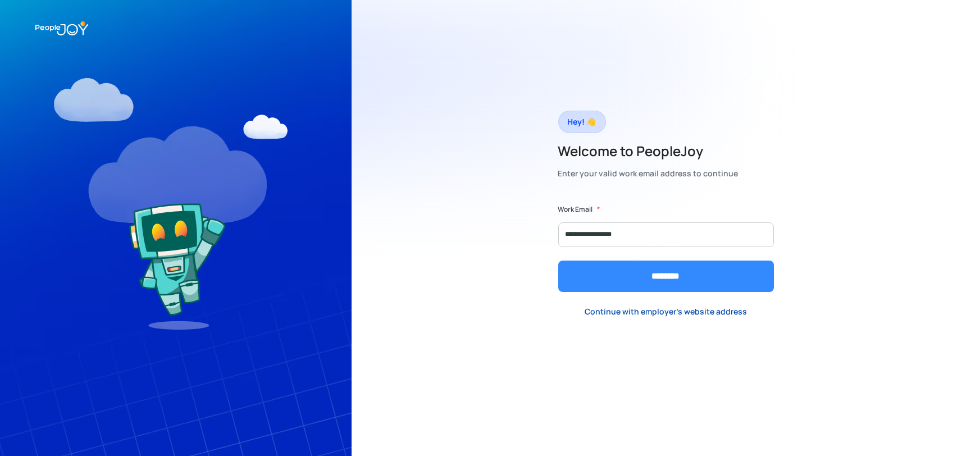  I want to click on div: Continue with employer's website address, so click(666, 312).